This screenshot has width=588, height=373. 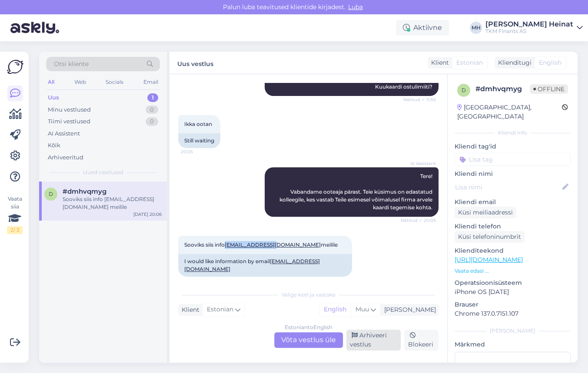 What do you see at coordinates (419, 163) in the screenshot?
I see `span: AI Assistent` at bounding box center [419, 163].